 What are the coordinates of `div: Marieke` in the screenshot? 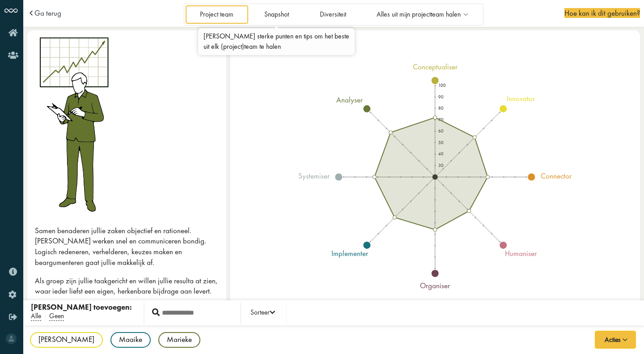 It's located at (180, 339).